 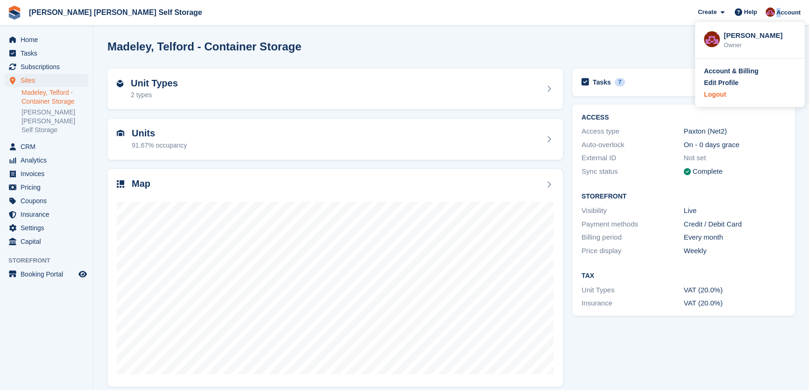 What do you see at coordinates (684, 276) in the screenshot?
I see `h2: Tax` at bounding box center [684, 276].